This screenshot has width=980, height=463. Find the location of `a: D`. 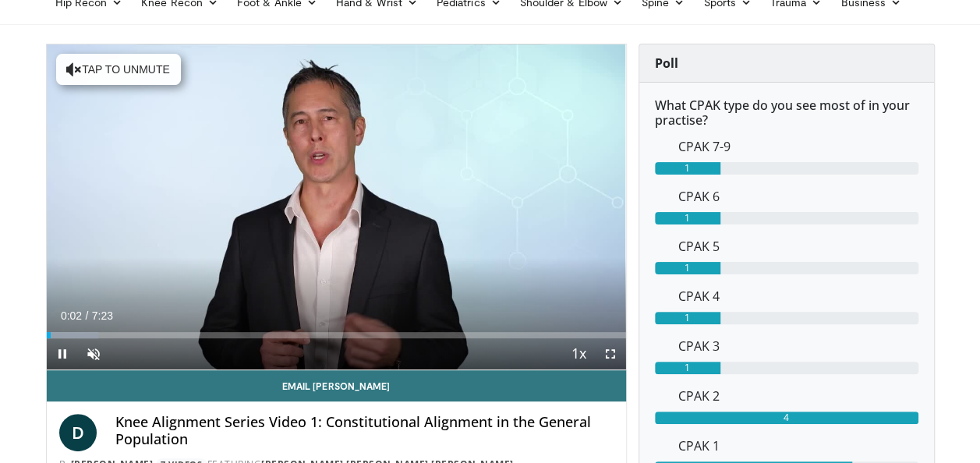

a: D is located at coordinates (78, 433).